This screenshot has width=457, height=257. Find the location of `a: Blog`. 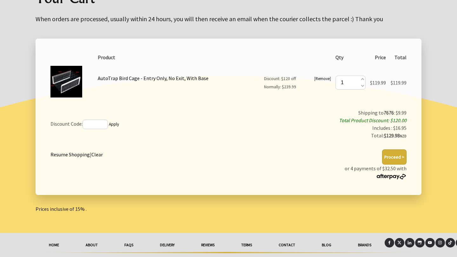

a: Blog is located at coordinates (326, 245).